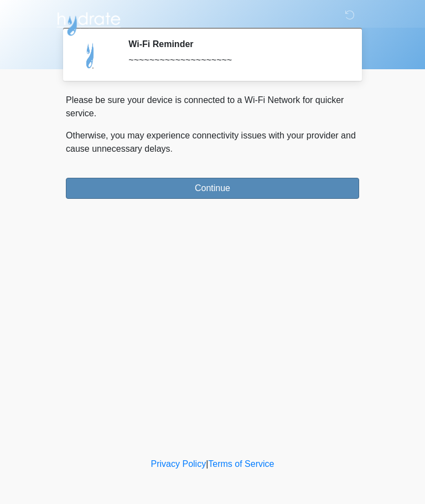  Describe the element at coordinates (241, 464) in the screenshot. I see `a: Terms of Service` at that location.